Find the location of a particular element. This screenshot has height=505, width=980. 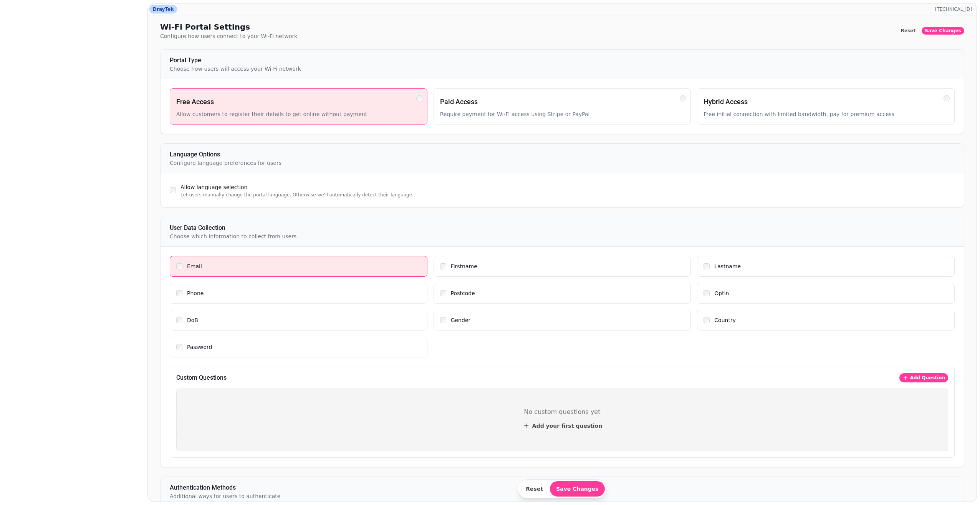

h3: Free Access is located at coordinates (299, 102).